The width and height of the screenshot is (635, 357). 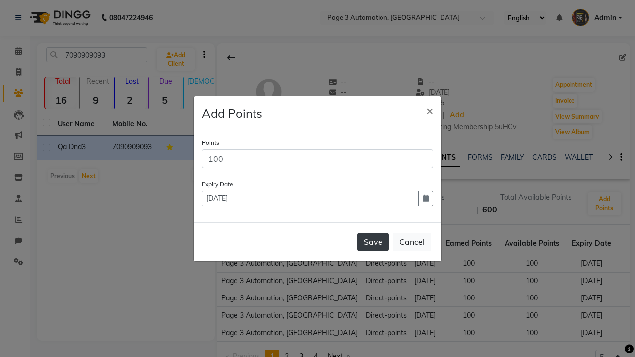 I want to click on button: Cancel, so click(x=412, y=242).